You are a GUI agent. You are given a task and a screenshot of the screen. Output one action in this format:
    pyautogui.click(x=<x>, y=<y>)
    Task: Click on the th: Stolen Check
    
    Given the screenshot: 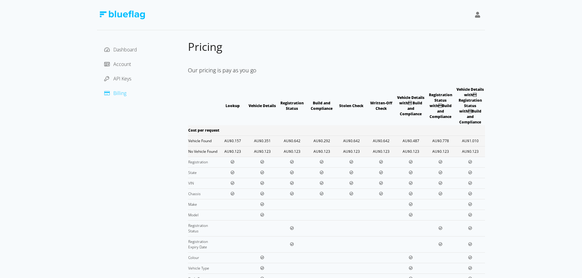 What is the action you would take?
    pyautogui.click(x=351, y=106)
    